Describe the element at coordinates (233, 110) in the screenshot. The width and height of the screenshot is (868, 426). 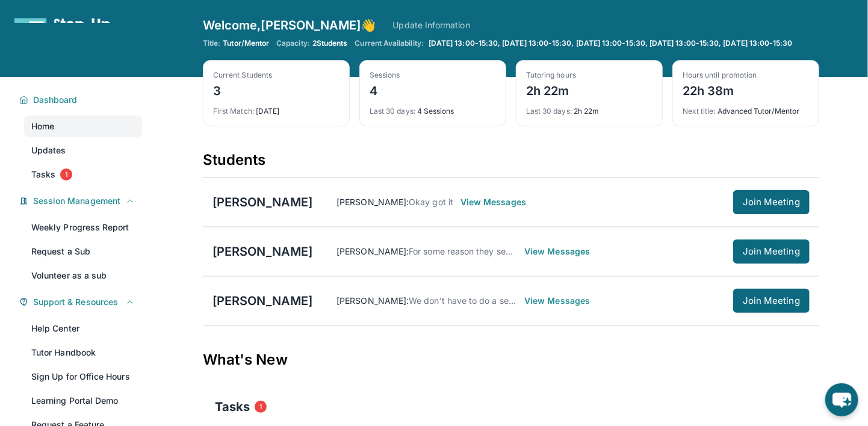
I see `span: First Match :` at that location.